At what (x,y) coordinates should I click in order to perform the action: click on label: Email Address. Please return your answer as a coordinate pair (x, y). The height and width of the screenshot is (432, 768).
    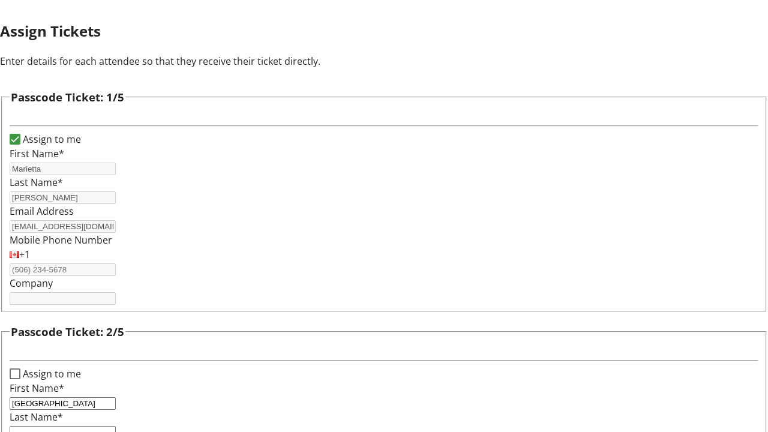
    Looking at the image, I should click on (41, 211).